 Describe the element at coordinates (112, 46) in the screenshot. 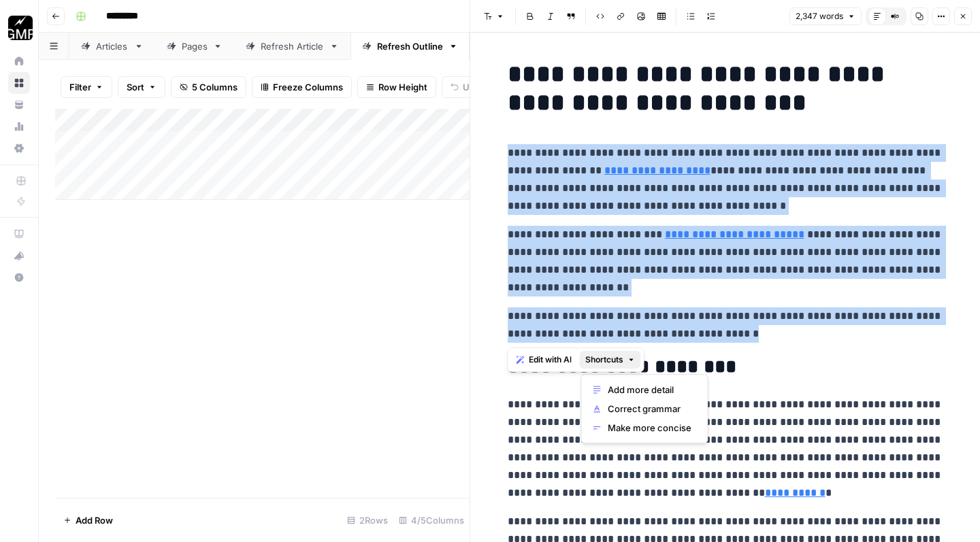

I see `div: Articles` at that location.